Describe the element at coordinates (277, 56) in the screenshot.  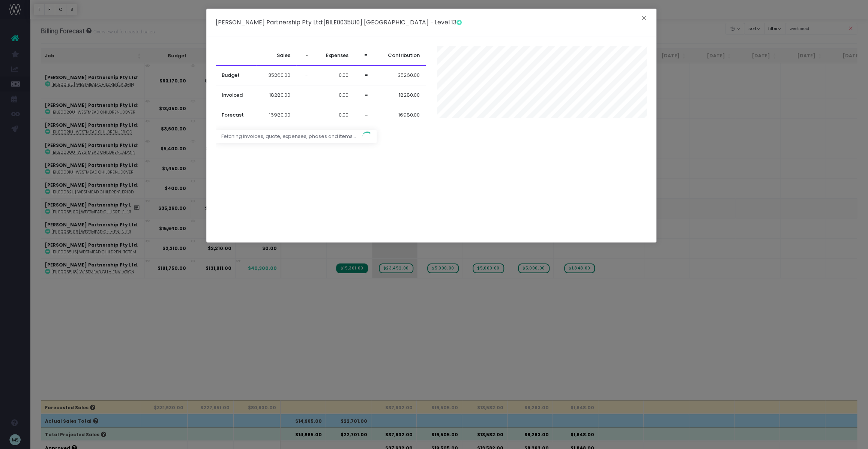
I see `th: Sales` at that location.